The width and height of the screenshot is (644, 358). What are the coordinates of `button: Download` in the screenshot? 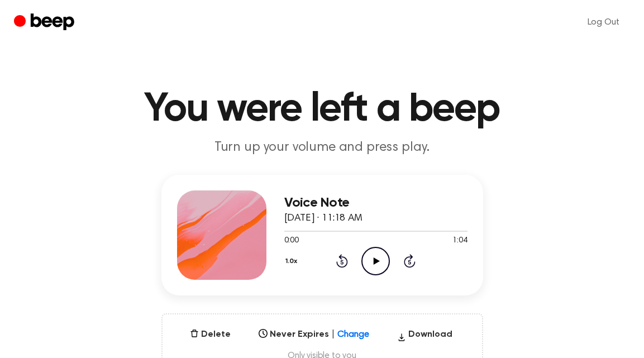 It's located at (424, 337).